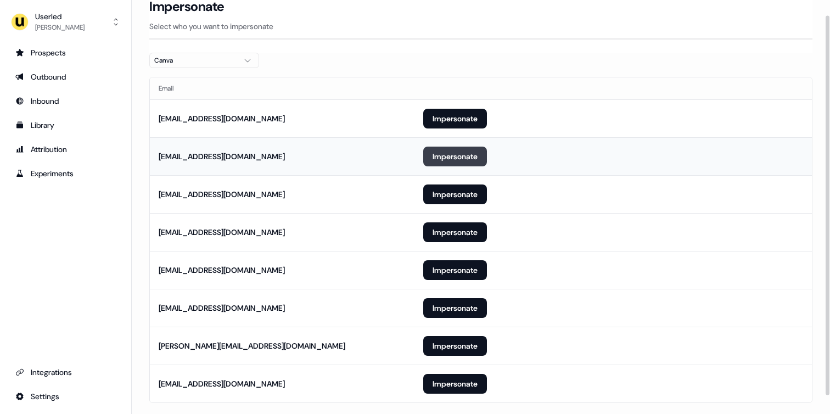 This screenshot has height=414, width=830. Describe the element at coordinates (65, 53) in the screenshot. I see `a: Go to prospects` at that location.